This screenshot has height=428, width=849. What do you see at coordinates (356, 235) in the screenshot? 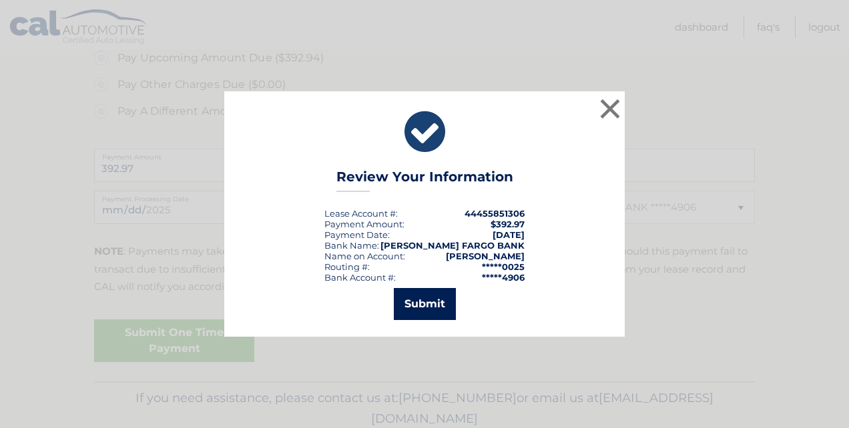
I see `span: Payment Date` at bounding box center [356, 235].